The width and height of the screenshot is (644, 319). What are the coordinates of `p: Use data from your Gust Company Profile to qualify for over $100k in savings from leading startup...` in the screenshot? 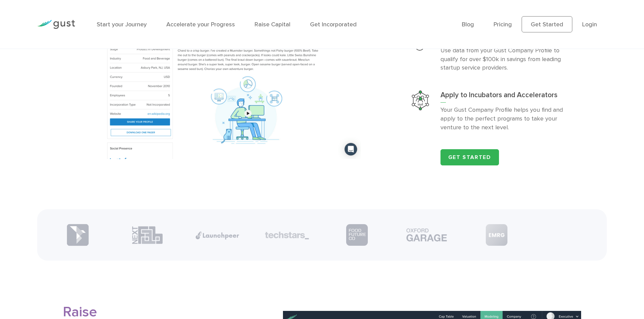 It's located at (506, 60).